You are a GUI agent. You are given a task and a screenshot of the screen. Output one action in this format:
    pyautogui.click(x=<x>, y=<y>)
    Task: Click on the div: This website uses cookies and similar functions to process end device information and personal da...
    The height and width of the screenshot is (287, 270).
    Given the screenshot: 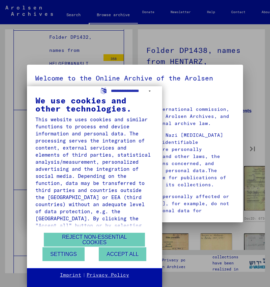 What is the action you would take?
    pyautogui.click(x=94, y=194)
    